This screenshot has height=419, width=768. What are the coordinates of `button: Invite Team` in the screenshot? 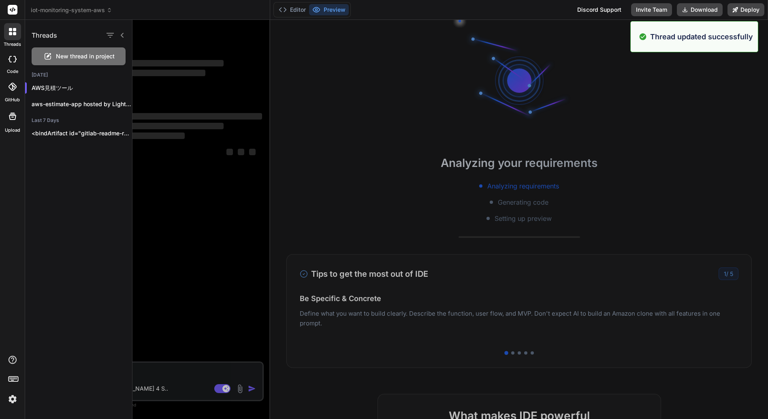 It's located at (652, 10).